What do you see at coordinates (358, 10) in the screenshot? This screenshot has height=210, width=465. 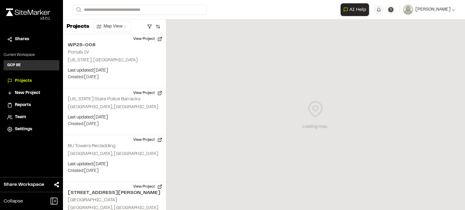 I see `span: AI Help` at bounding box center [358, 10].